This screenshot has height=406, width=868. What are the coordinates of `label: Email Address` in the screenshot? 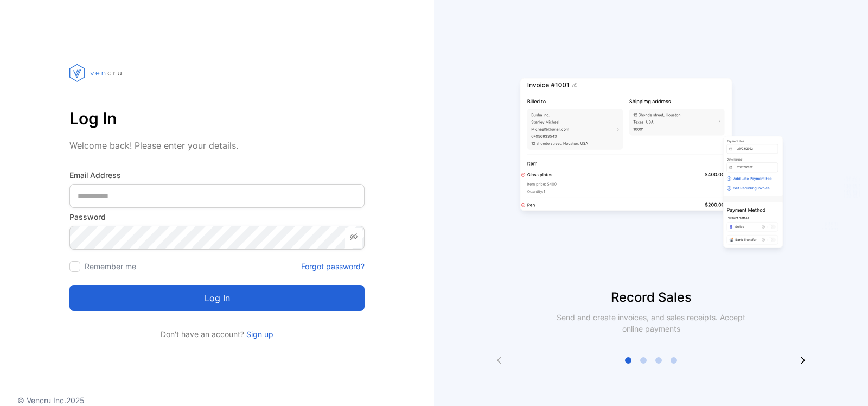 It's located at (217, 175).